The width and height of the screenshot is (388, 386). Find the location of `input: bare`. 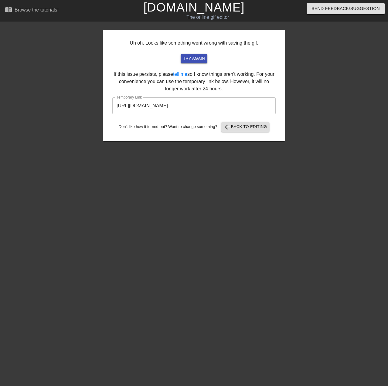

input: bare is located at coordinates (194, 106).